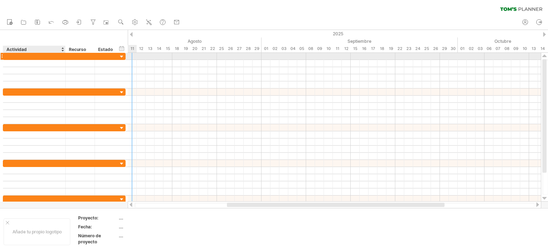 The image size is (548, 248). Describe the element at coordinates (177, 49) in the screenshot. I see `div: Lunes, 18 de agosto de 2025` at that location.